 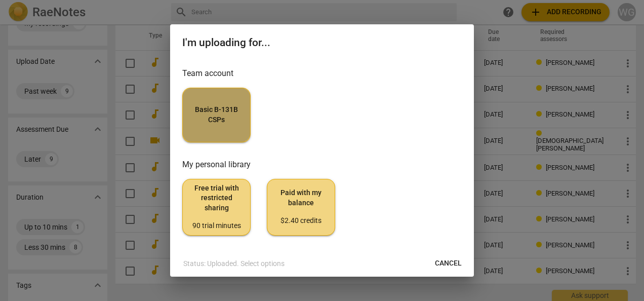 What do you see at coordinates (301, 221) in the screenshot?
I see `div: $2.40 credits` at bounding box center [301, 221].